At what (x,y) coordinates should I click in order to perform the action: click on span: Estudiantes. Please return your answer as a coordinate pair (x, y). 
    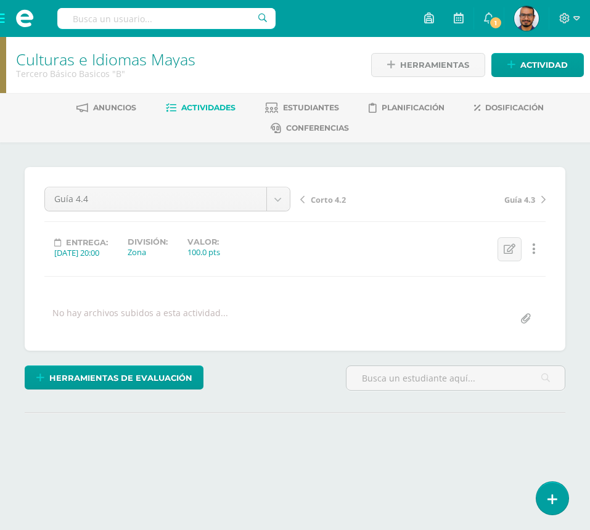
    Looking at the image, I should click on (311, 107).